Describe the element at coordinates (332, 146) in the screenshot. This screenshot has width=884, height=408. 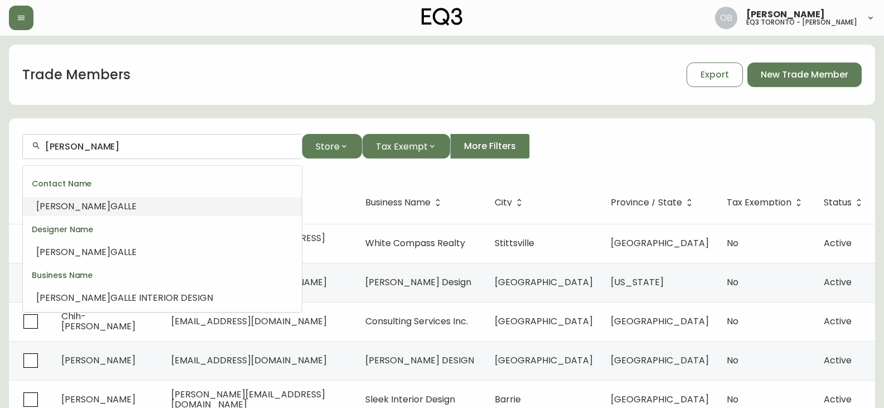
I see `button: Store` at that location.